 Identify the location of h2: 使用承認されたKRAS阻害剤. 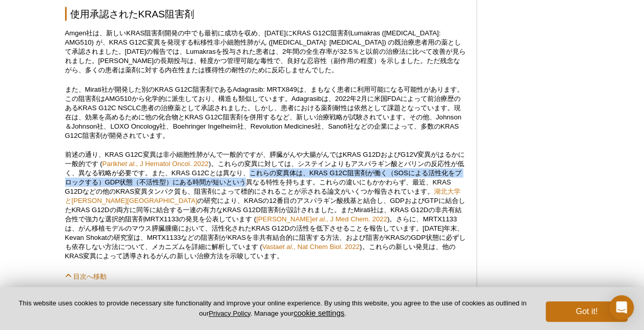
(265, 14).